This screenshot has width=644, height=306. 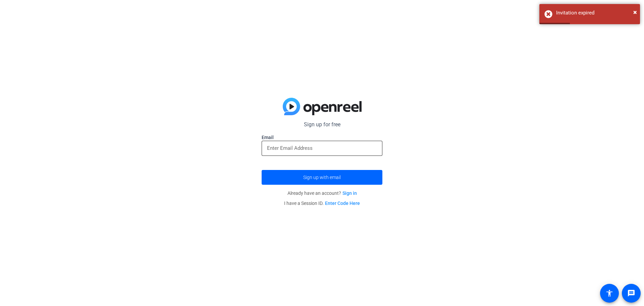 I want to click on span: I have a Session ID., so click(x=322, y=203).